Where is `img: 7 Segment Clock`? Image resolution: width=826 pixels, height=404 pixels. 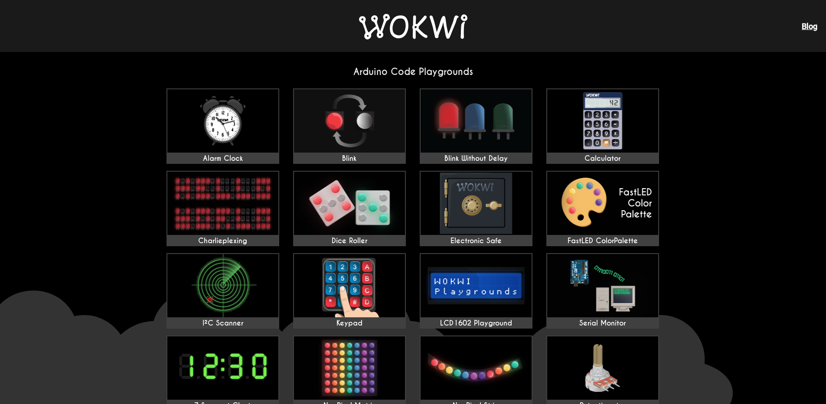
img: 7 Segment Clock is located at coordinates (223, 368).